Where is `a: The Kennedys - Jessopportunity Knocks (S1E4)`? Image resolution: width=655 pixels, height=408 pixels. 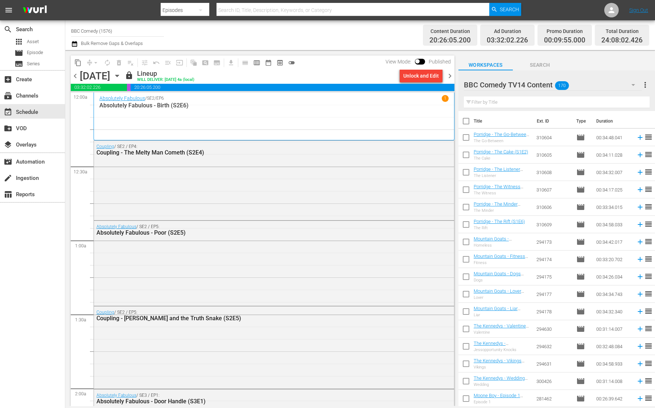
a: The Kennedys - Jessopportunity Knocks (S1E4) is located at coordinates (498, 349).